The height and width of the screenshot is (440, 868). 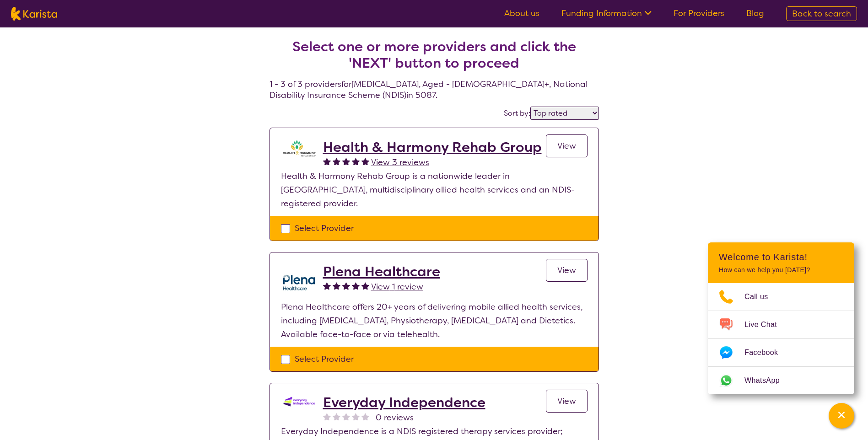 What do you see at coordinates (434, 55) in the screenshot?
I see `h2: Select one or more providers and click the 'NEXT' button to proceed` at bounding box center [434, 55].